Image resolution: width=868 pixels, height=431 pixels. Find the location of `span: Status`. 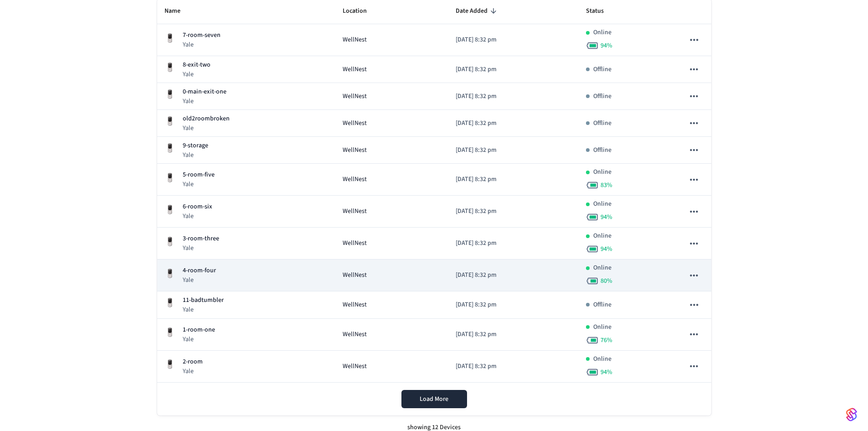

span: Status is located at coordinates (601, 11).